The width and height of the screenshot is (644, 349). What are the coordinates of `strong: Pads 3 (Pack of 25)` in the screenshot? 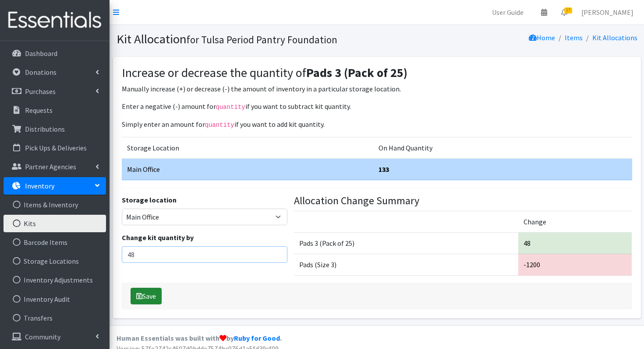 It's located at (357, 73).